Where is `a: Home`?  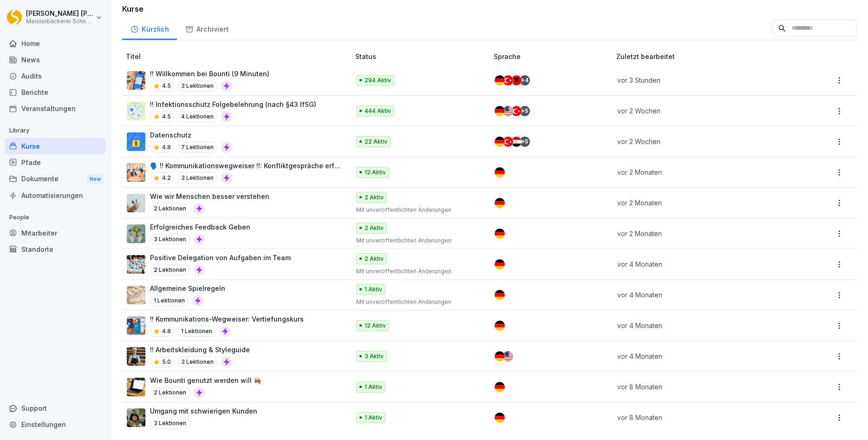
a: Home is located at coordinates (56, 44).